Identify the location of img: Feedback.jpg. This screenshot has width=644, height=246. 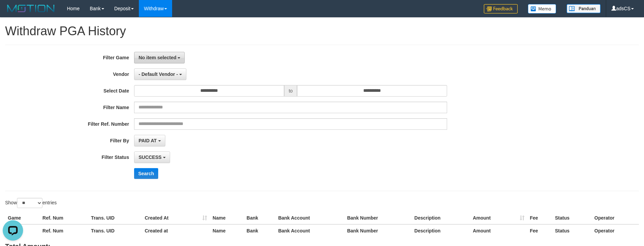
(501, 9).